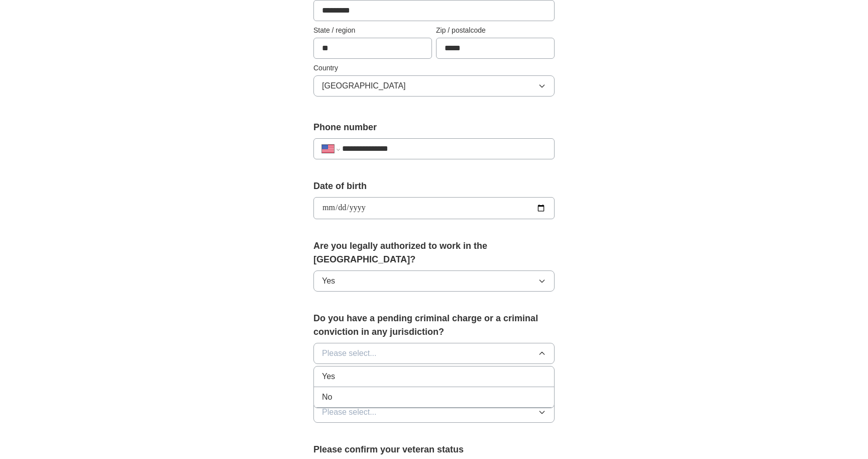 The width and height of the screenshot is (868, 459). What do you see at coordinates (434, 186) in the screenshot?
I see `label: Date of birth` at bounding box center [434, 186].